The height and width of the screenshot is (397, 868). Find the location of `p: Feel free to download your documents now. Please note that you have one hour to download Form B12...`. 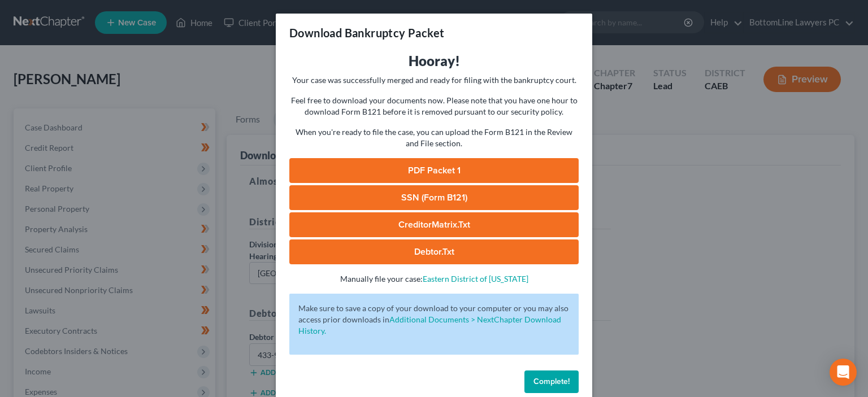

p: Feel free to download your documents now. Please note that you have one hour to download Form B12... is located at coordinates (434, 106).